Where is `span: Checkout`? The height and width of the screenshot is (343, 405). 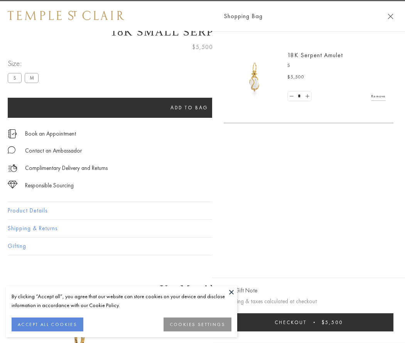 span: Checkout is located at coordinates (291, 322).